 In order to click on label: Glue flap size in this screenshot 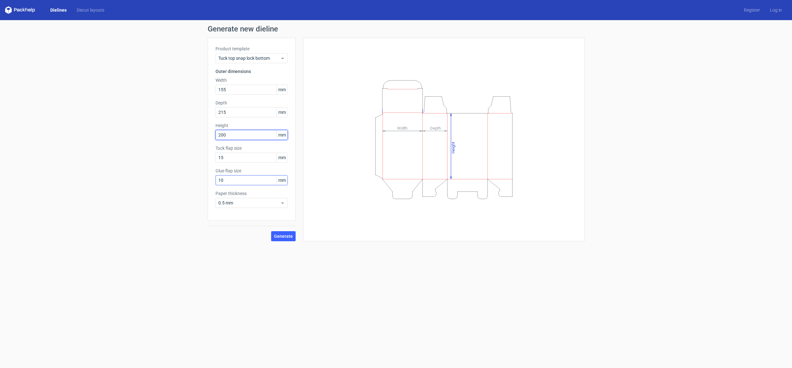, I will do `click(252, 171)`.